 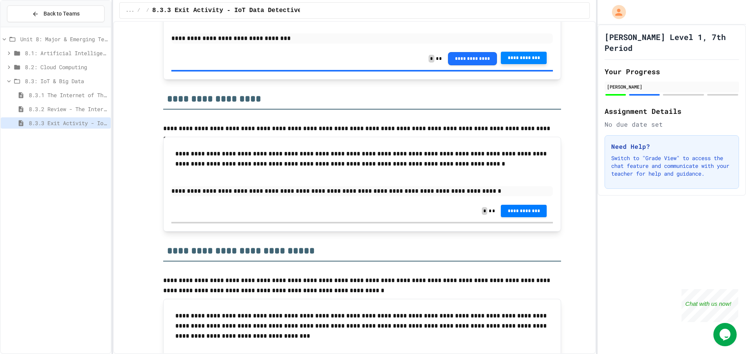 What do you see at coordinates (671, 71) in the screenshot?
I see `h2: Your Progress` at bounding box center [671, 71].